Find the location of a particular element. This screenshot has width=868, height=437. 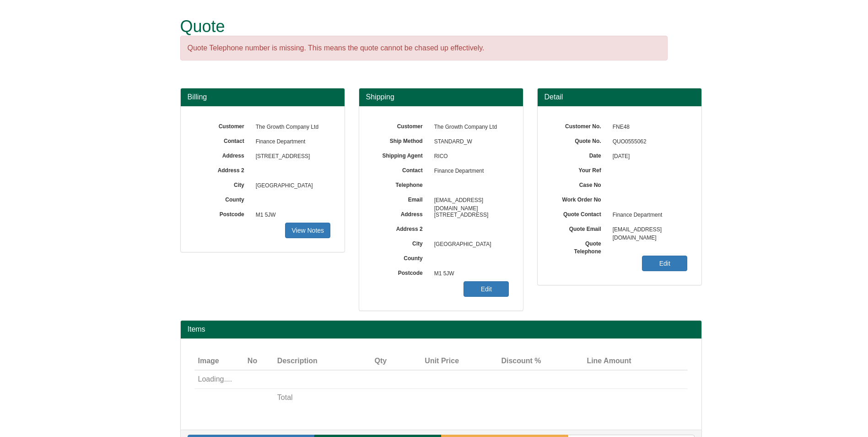

label: Work Order No is located at coordinates (580, 199).